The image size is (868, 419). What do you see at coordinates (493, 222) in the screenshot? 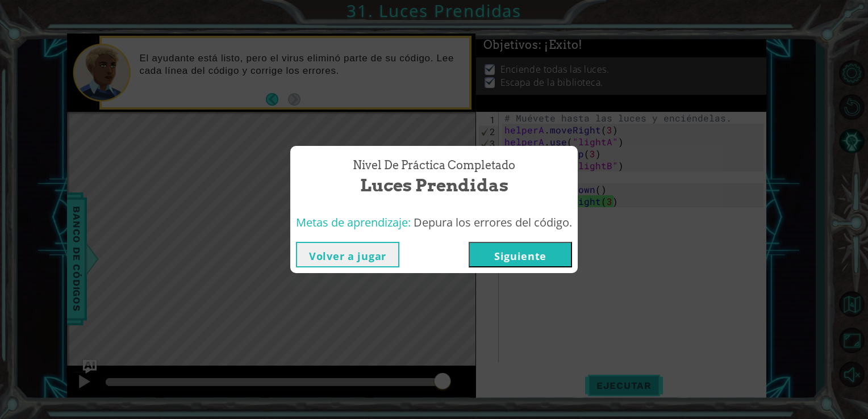
I see `span: Depura los errores del código.` at bounding box center [493, 222].